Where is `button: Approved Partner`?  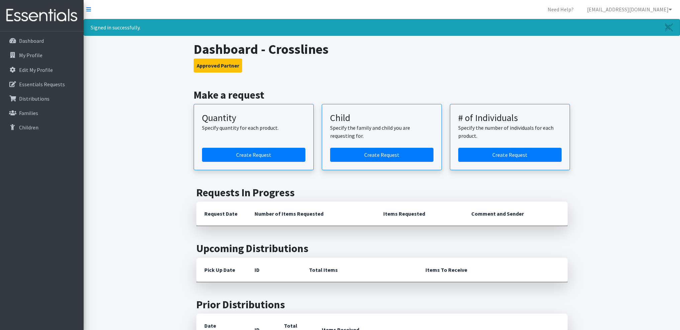 button: Approved Partner is located at coordinates (218, 66).